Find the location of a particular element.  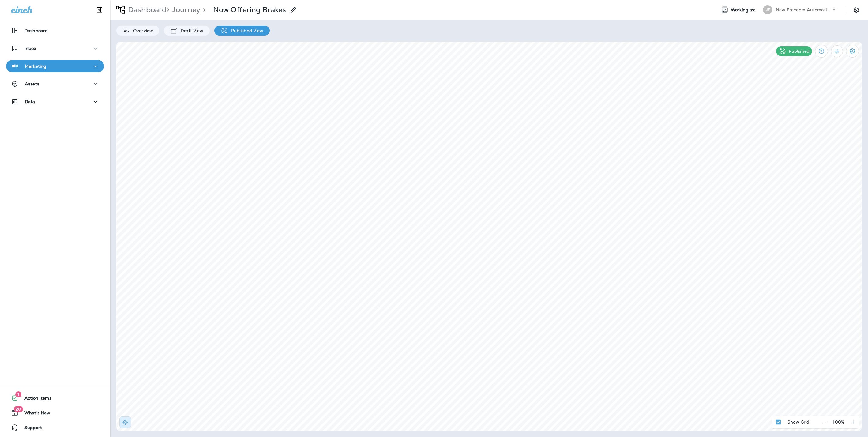

p: Marketing is located at coordinates (36, 66).